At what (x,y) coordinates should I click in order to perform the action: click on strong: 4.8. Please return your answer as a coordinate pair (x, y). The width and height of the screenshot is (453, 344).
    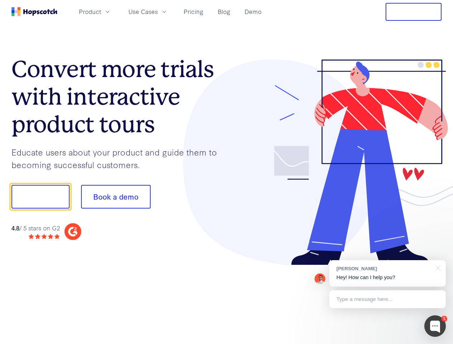
    Looking at the image, I should click on (15, 228).